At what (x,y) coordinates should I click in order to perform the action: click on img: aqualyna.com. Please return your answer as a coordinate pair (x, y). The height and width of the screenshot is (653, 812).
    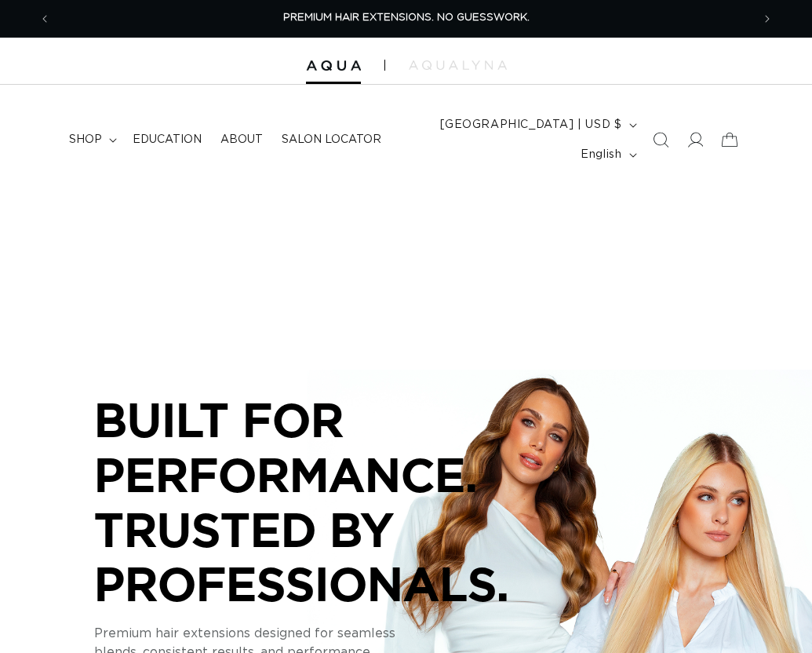
    Looking at the image, I should click on (457, 65).